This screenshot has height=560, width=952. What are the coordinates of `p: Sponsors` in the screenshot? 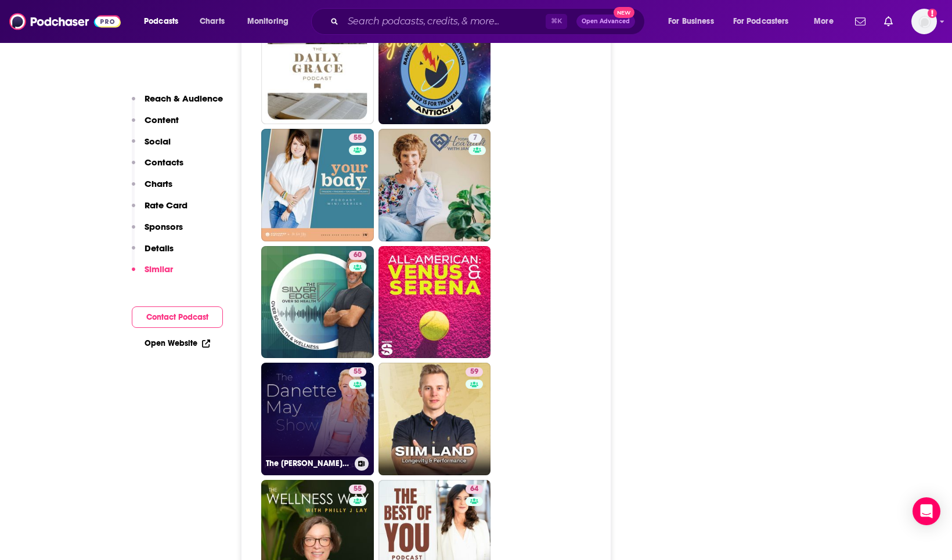 It's located at (163, 227).